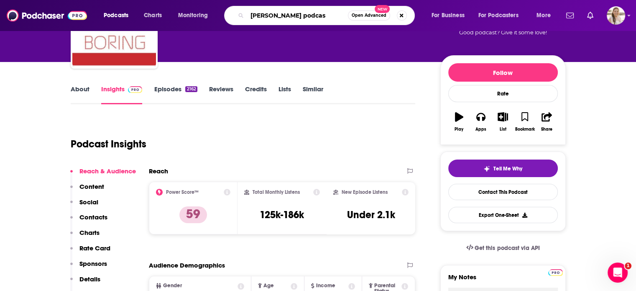 The height and width of the screenshot is (291, 636). What do you see at coordinates (93, 217) in the screenshot?
I see `p: Contacts` at bounding box center [93, 217].